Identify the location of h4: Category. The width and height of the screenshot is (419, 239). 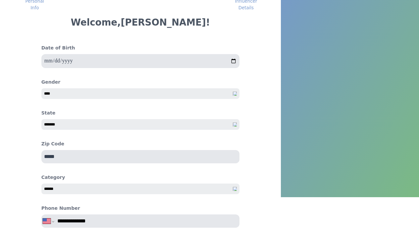
(141, 177).